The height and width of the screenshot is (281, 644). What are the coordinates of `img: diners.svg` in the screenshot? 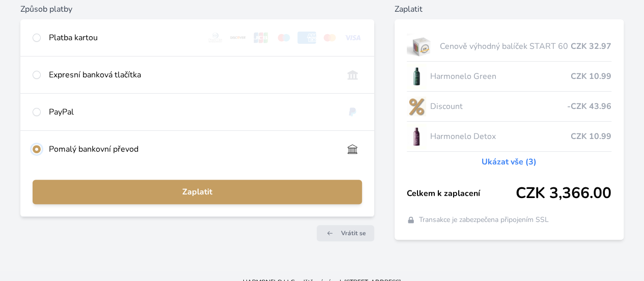 It's located at (215, 38).